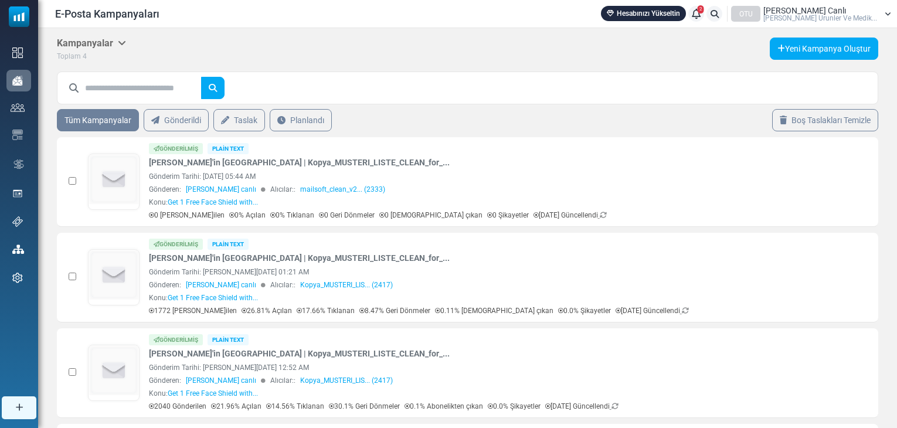 The width and height of the screenshot is (897, 428). What do you see at coordinates (91, 43) in the screenshot?
I see `h5: Kampanyalar` at bounding box center [91, 43].